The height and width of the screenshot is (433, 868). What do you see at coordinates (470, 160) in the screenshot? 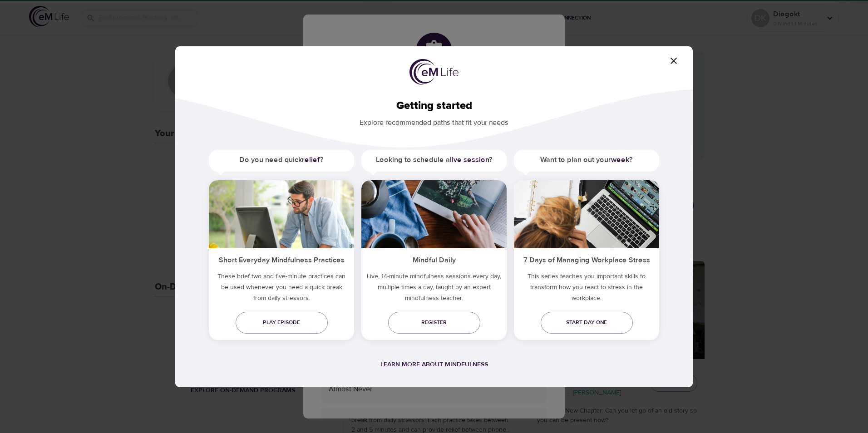
I see `a: live session` at bounding box center [470, 160].